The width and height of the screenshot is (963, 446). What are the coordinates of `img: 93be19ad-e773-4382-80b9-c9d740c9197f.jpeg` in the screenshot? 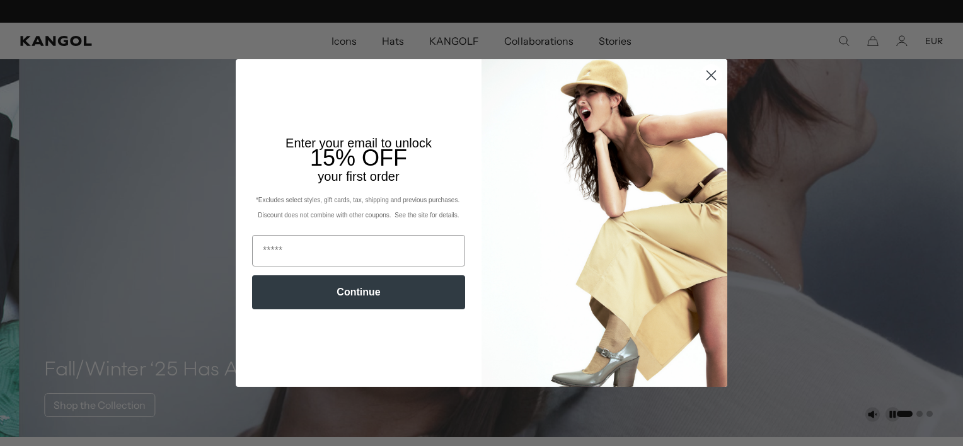 It's located at (604, 223).